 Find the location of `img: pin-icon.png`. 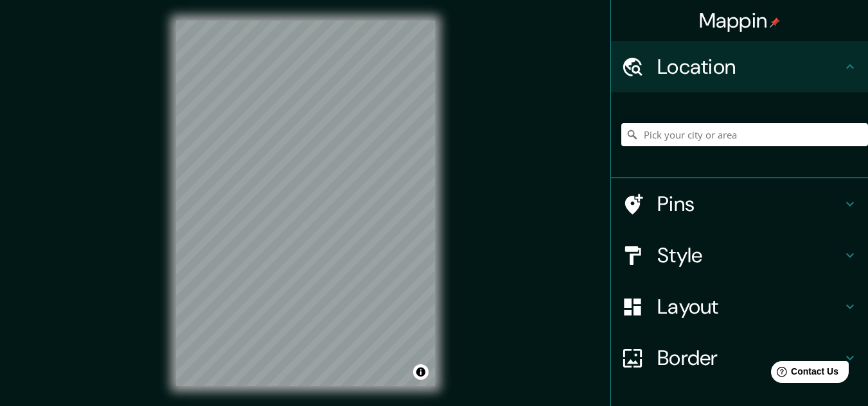

img: pin-icon.png is located at coordinates (775, 22).